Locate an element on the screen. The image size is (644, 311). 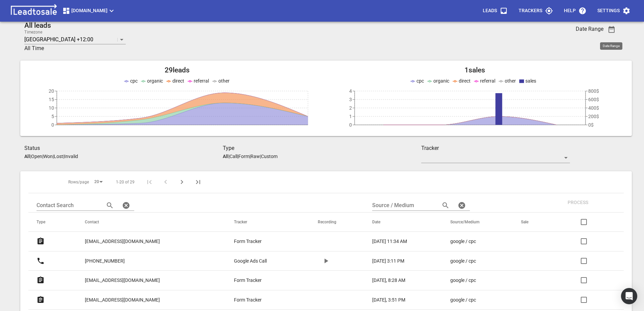
div: Open Intercom Messenger is located at coordinates (629, 296).